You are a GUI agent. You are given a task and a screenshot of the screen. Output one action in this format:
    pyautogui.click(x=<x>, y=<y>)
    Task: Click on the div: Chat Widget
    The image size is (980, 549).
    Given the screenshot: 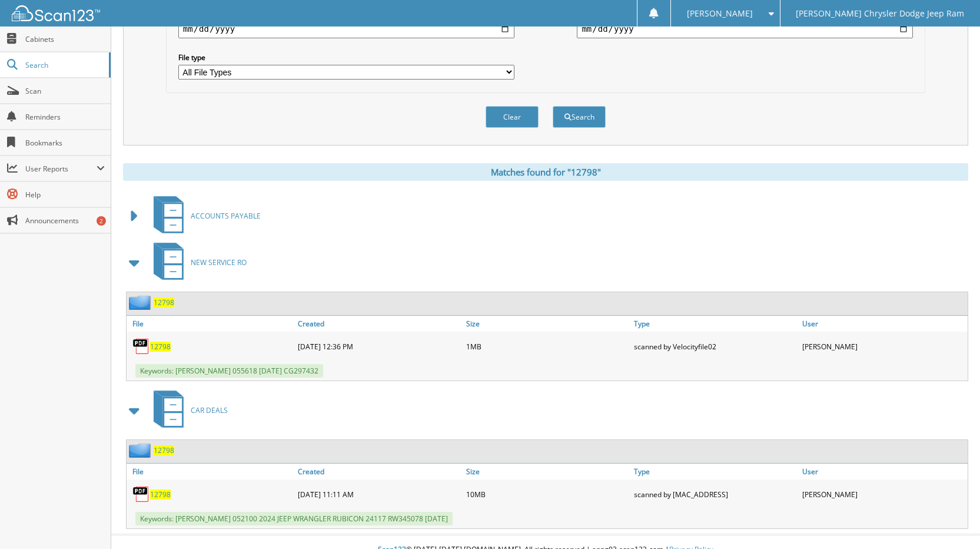 What is the action you would take?
    pyautogui.click(x=950, y=521)
    